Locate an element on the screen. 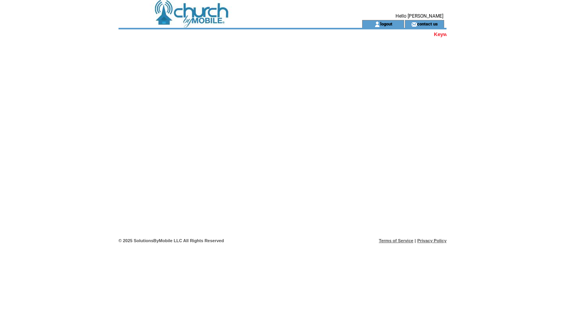  a: contact us is located at coordinates (427, 24).